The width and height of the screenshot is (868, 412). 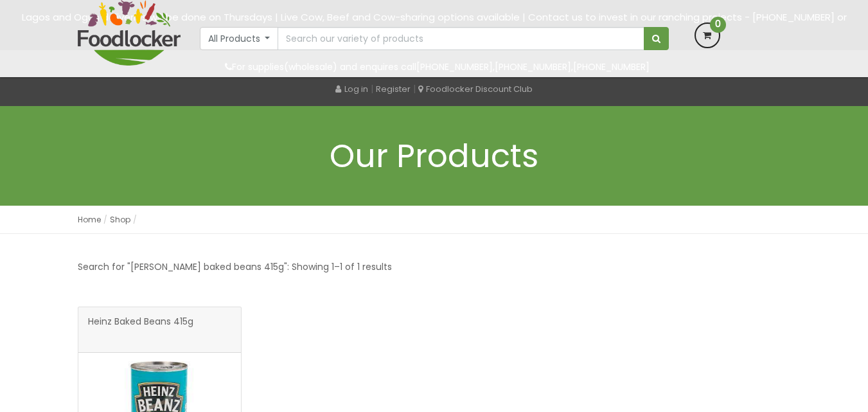 I want to click on a: Foodlocker Discount Club, so click(x=476, y=88).